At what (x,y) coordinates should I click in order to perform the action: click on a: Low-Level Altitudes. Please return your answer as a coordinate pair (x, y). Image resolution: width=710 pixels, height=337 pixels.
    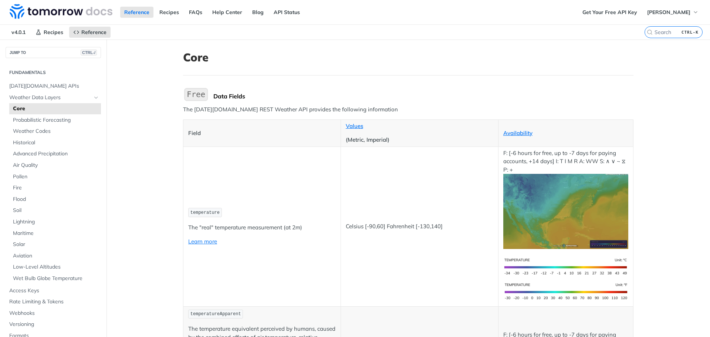
    Looking at the image, I should click on (55, 267).